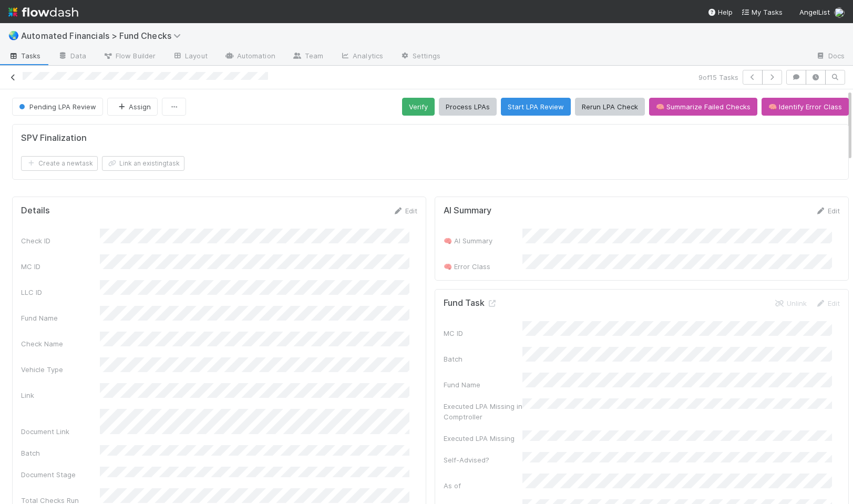  What do you see at coordinates (308, 57) in the screenshot?
I see `a: Team` at bounding box center [308, 57].